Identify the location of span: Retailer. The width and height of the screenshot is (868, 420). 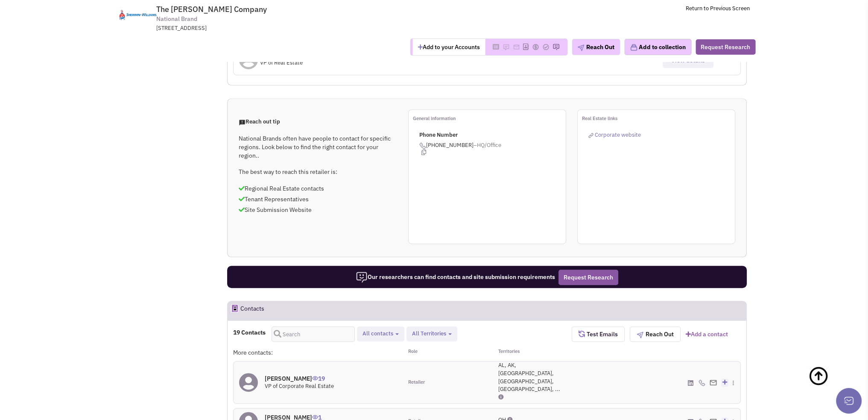
(416, 382).